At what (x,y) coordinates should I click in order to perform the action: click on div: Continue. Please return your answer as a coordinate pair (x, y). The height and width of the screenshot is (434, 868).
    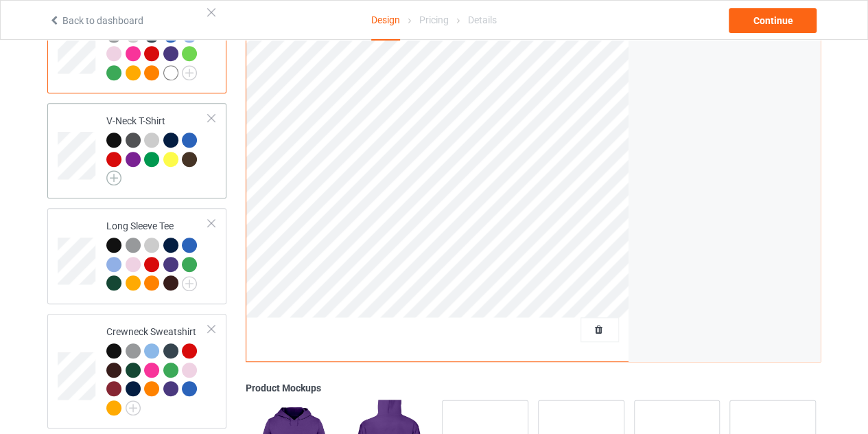
    Looking at the image, I should click on (773, 20).